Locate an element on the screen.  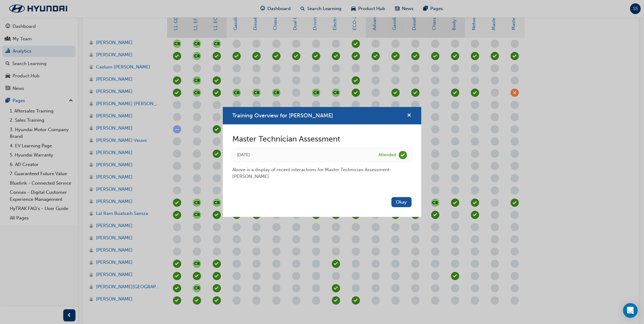
div: Attended is located at coordinates (388, 155).